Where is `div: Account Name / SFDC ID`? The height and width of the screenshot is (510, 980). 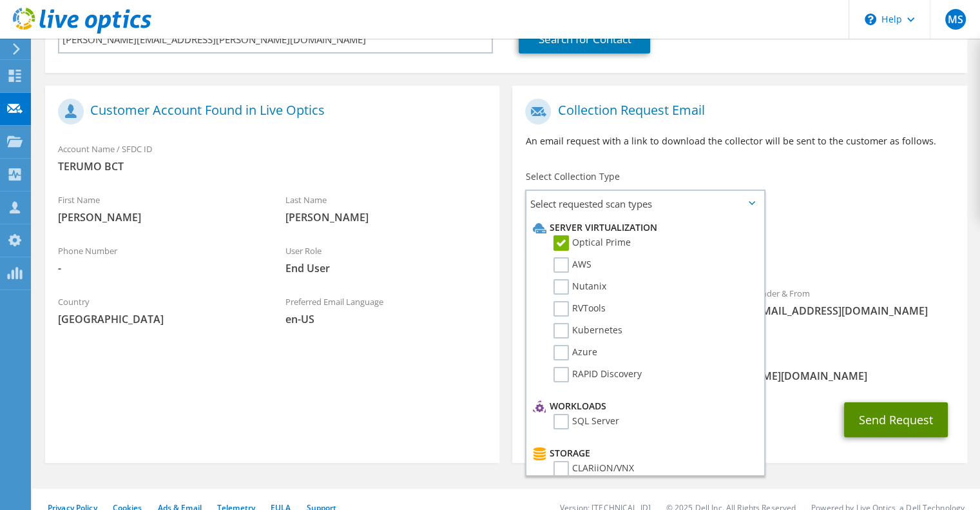 div: Account Name / SFDC ID is located at coordinates (272, 157).